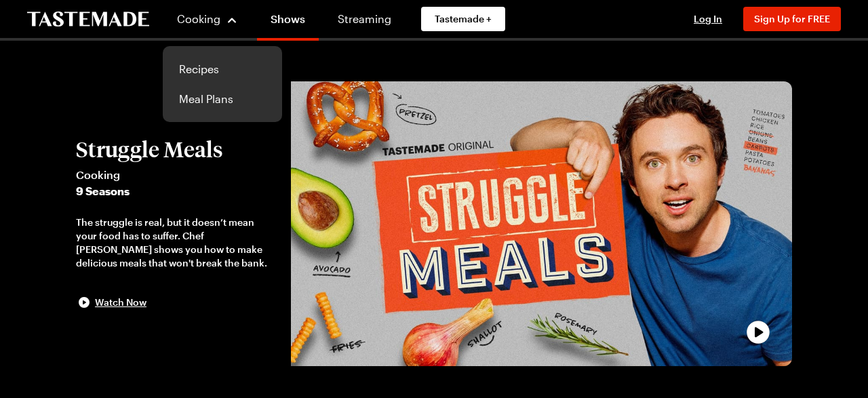  What do you see at coordinates (223, 69) in the screenshot?
I see `a: Recipes` at bounding box center [223, 69].